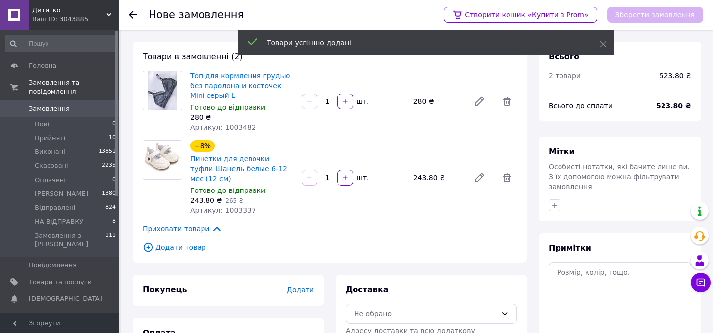 The height and width of the screenshot is (333, 713). I want to click on span: Виконані, so click(50, 152).